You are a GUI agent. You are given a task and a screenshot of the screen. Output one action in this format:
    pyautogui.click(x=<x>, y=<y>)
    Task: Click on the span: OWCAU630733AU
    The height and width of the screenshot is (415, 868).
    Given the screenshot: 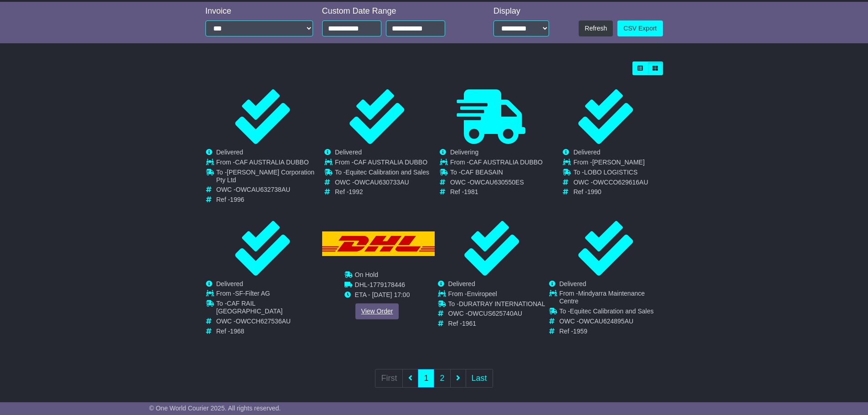 What is the action you would take?
    pyautogui.click(x=382, y=182)
    